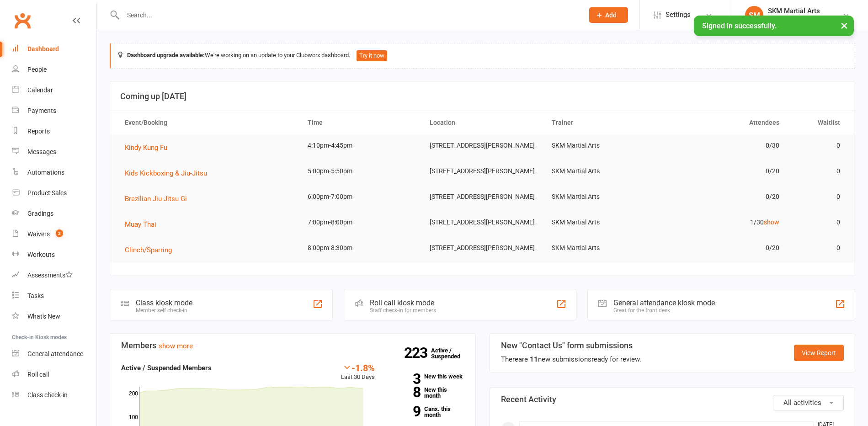 The width and height of the screenshot is (868, 426). I want to click on div: Reports, so click(38, 131).